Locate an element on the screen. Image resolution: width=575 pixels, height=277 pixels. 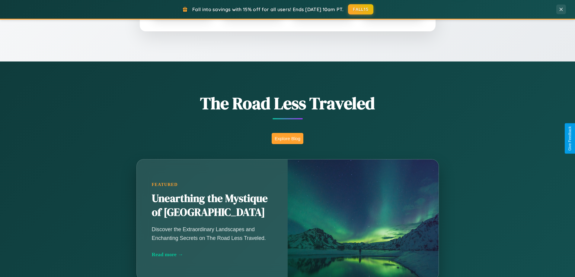
div: Featured is located at coordinates (212, 185).